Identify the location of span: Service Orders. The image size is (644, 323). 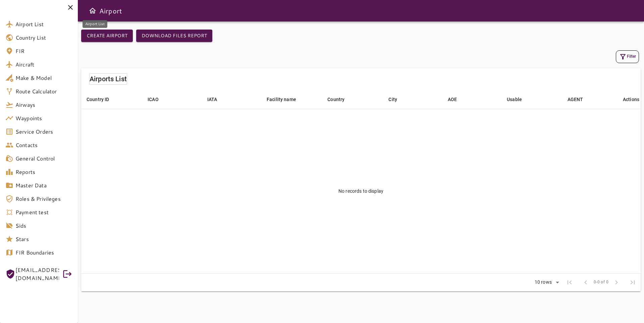
(44, 131).